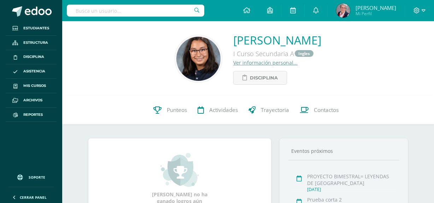  Describe the element at coordinates (36, 28) in the screenshot. I see `span: Estudiantes` at that location.